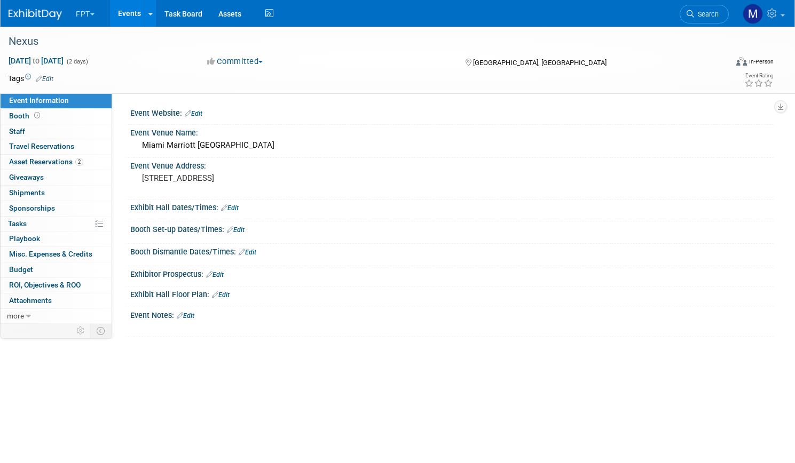 The height and width of the screenshot is (463, 795). Describe the element at coordinates (35, 14) in the screenshot. I see `img: ExhibitDay` at that location.